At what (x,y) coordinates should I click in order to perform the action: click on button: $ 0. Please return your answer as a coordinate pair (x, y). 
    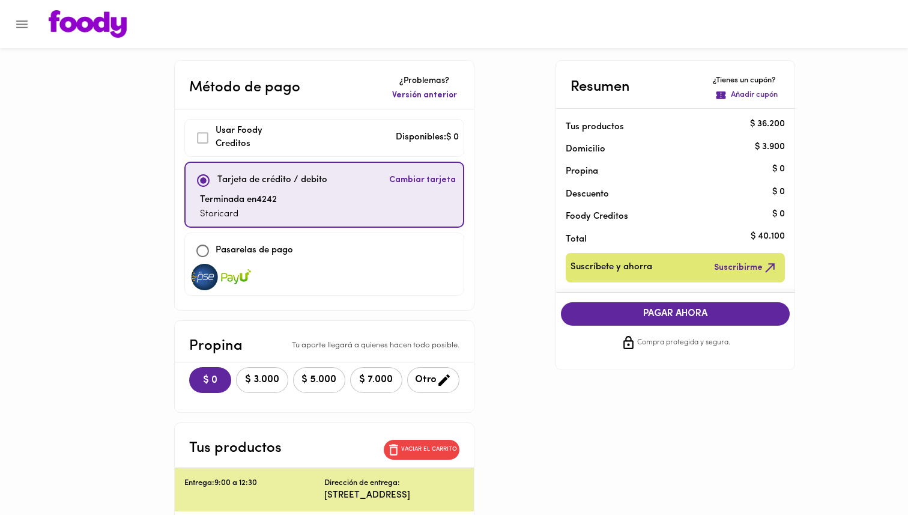
    Looking at the image, I should click on (210, 380).